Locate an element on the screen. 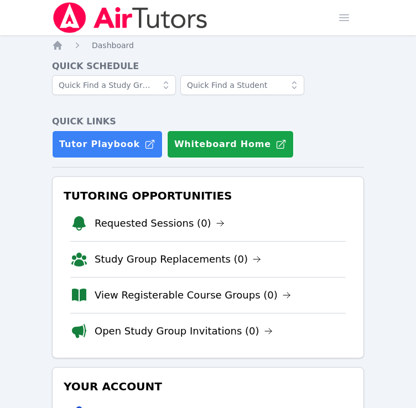 This screenshot has height=408, width=416. h3: Tutoring Opportunities is located at coordinates (208, 196).